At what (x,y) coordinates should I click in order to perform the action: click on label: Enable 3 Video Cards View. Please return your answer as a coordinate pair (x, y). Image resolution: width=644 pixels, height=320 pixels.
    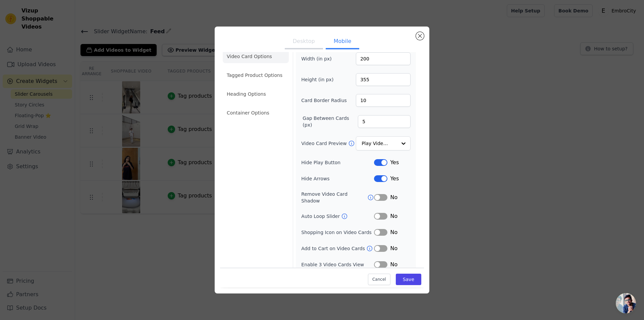
    Looking at the image, I should click on (337, 264).